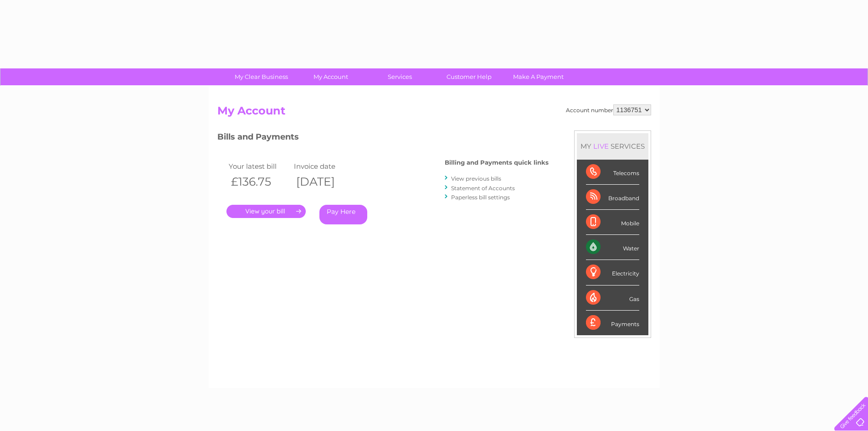 The width and height of the screenshot is (868, 431). Describe the element at coordinates (480, 197) in the screenshot. I see `a: Paperless bill settings` at that location.